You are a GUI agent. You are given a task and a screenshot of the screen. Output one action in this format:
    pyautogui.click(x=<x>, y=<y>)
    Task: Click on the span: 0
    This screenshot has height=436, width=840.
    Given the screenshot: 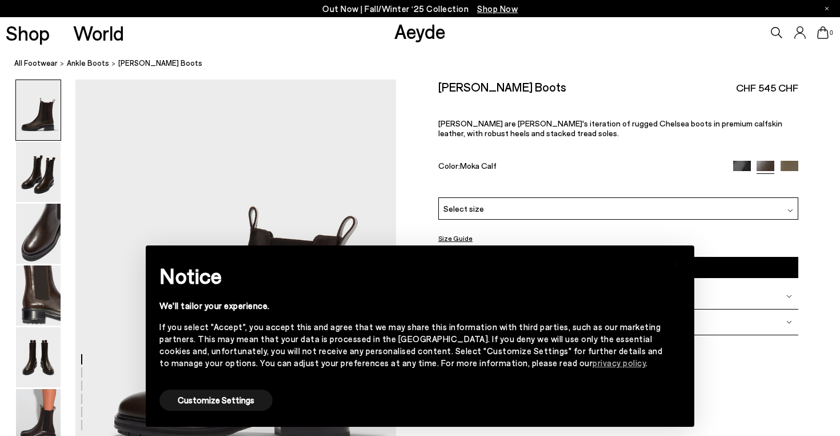 What is the action you would take?
    pyautogui.click(x=832, y=33)
    